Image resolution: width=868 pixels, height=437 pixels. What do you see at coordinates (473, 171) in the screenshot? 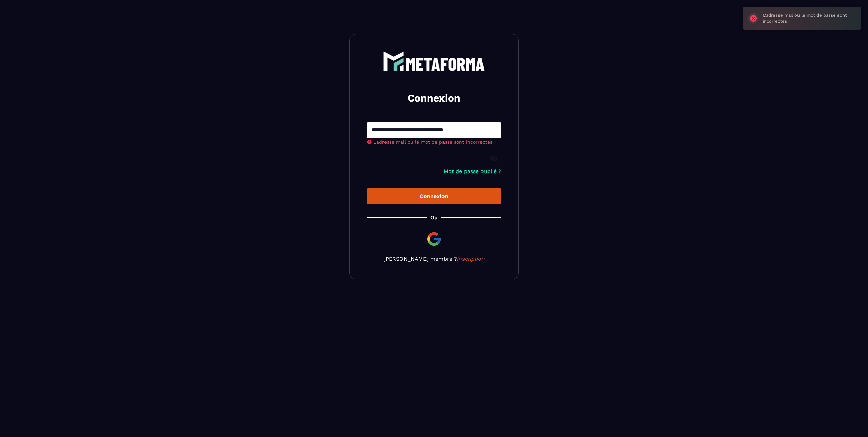
I see `a: Mot de passe oublié ?` at bounding box center [473, 171].